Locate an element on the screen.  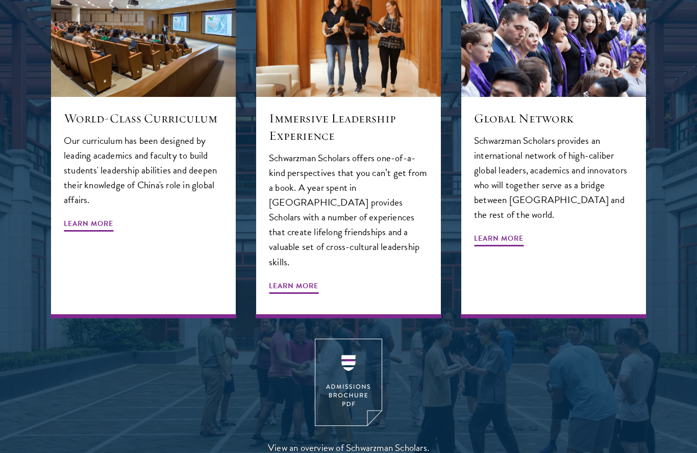
p: Our curriculum has been designed by leading academics and faculty to build students' leadership a... is located at coordinates (143, 170).